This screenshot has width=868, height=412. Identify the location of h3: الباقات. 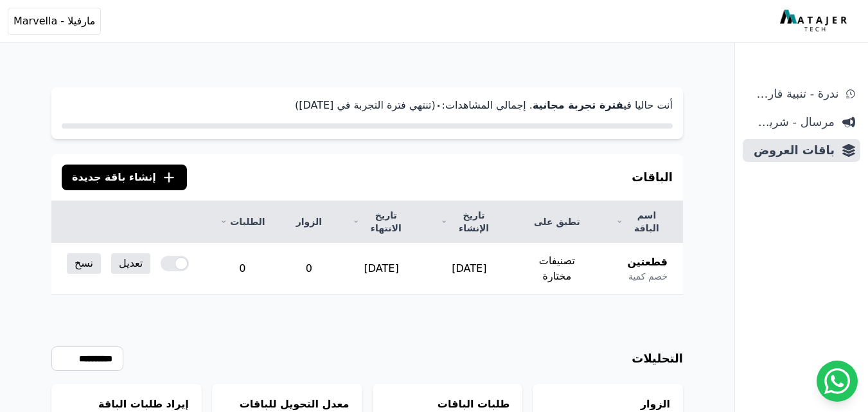
(652, 177).